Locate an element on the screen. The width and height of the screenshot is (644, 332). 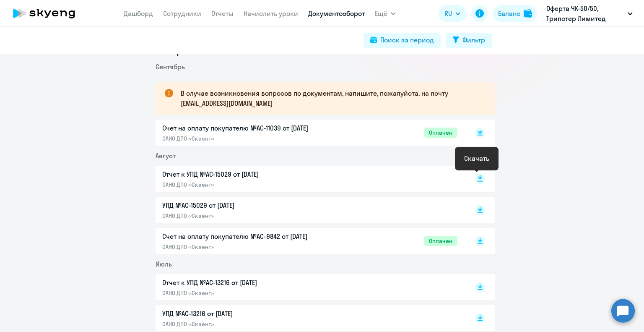
button: Фильтр is located at coordinates (469, 40).